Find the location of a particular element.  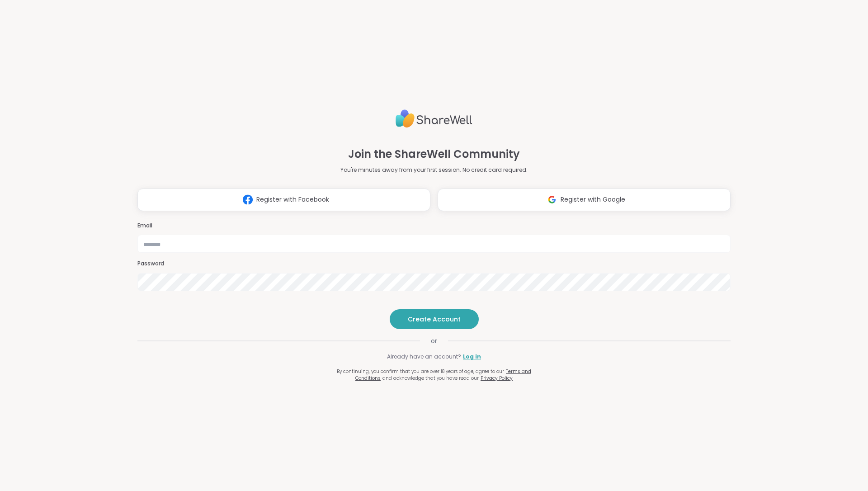

h3: Email is located at coordinates (434, 226).